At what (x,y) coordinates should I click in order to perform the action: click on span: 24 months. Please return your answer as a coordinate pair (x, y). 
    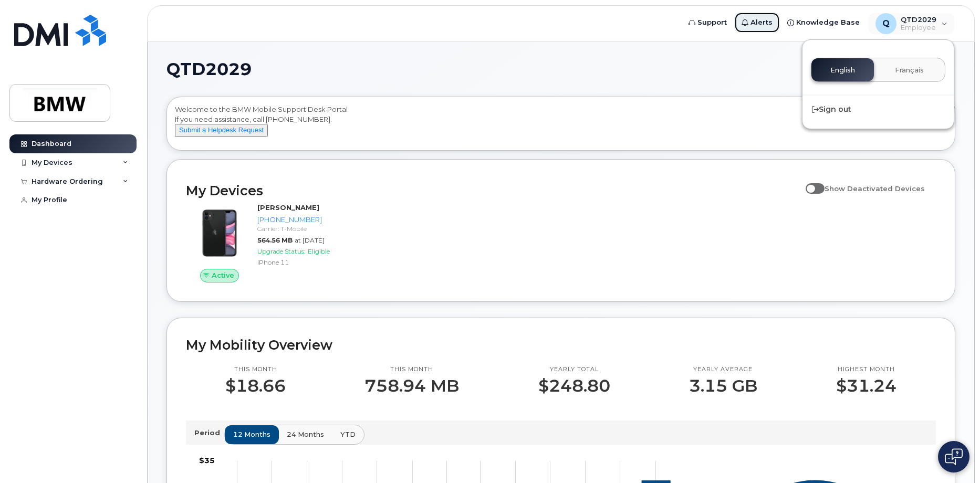
    Looking at the image, I should click on (305, 434).